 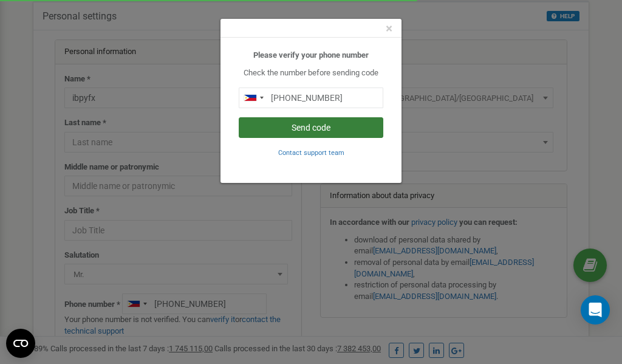 I want to click on b: Please verify your phone number, so click(x=311, y=54).